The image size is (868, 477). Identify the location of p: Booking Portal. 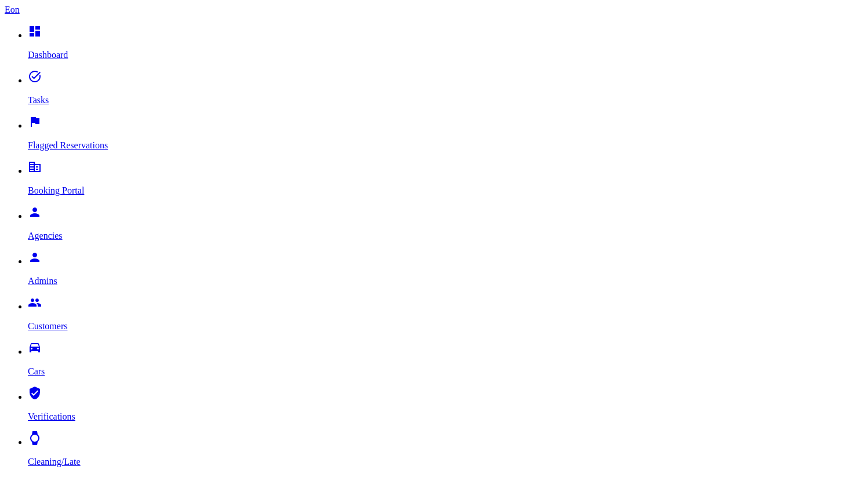
(445, 191).